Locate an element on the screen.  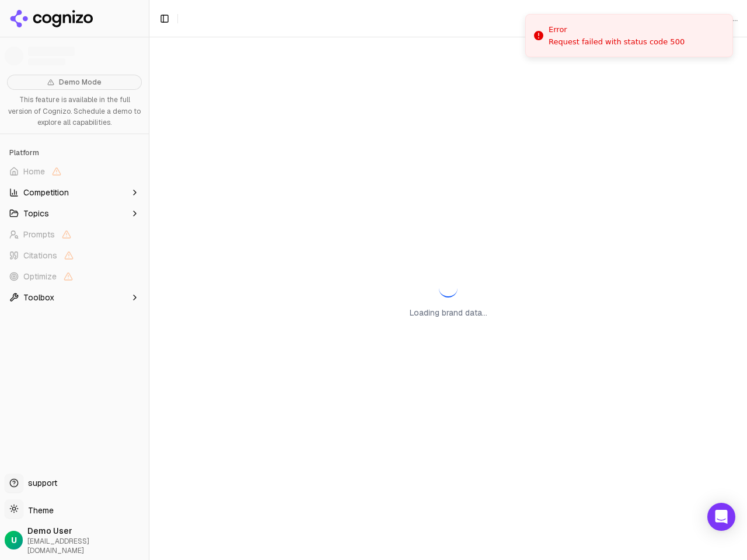
span: Topics is located at coordinates (36, 214).